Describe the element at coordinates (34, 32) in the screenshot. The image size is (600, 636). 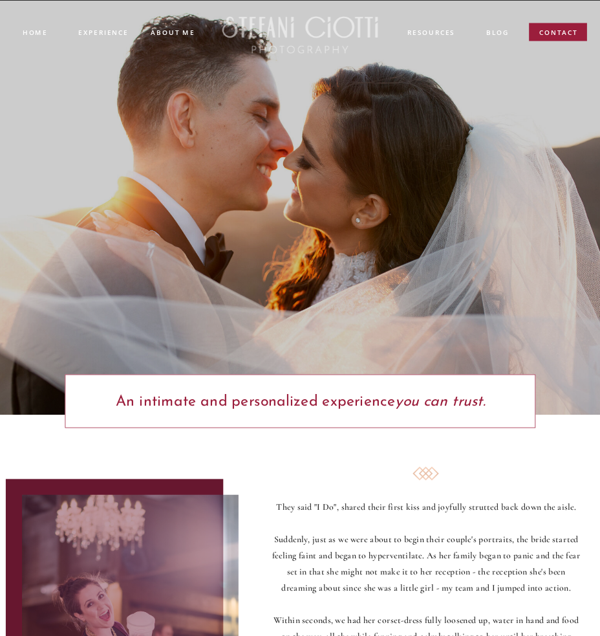
I see `a: Home` at that location.